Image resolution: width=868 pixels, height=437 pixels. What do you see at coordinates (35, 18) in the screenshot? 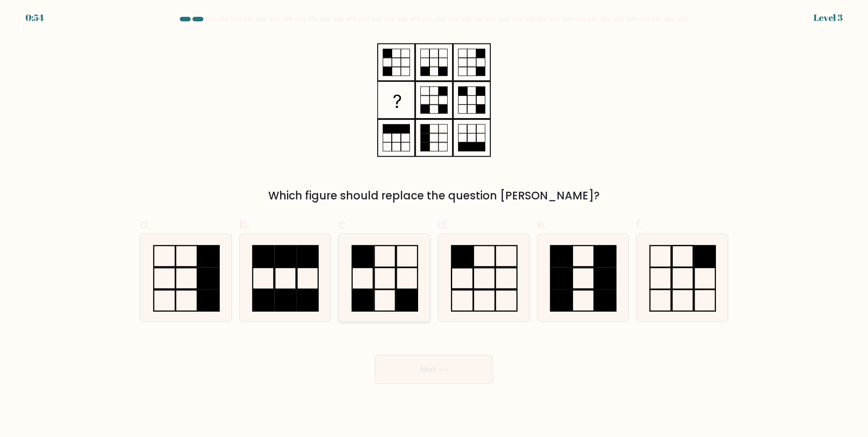
I see `div: 0:54` at bounding box center [35, 18].